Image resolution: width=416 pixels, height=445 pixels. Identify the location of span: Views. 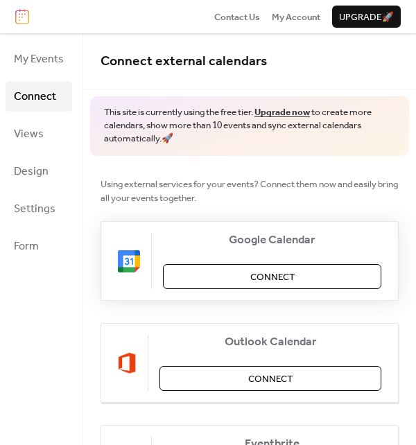
(28, 135).